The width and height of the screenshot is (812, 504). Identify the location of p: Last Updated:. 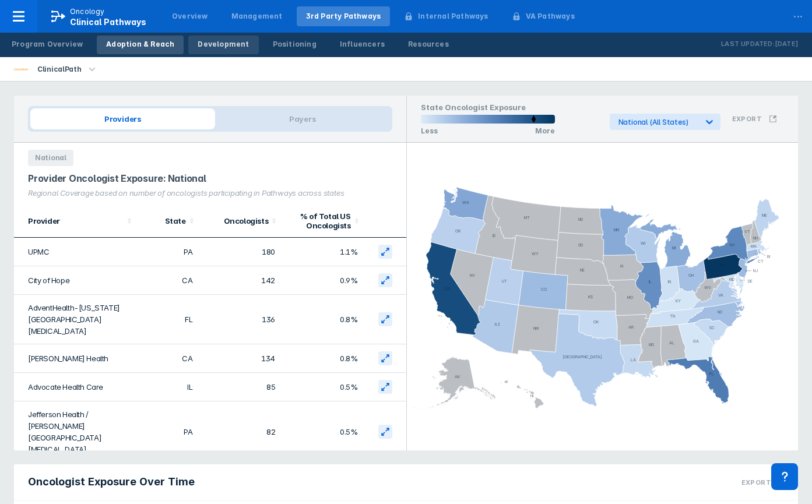
(748, 44).